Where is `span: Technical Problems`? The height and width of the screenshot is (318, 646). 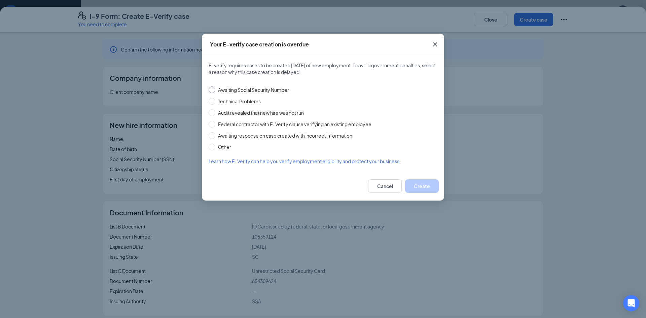
span: Technical Problems is located at coordinates (239, 101).